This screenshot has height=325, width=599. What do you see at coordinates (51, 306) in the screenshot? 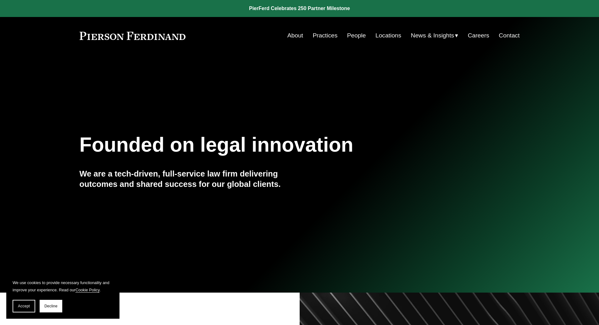
I see `span: Decline` at bounding box center [51, 306].